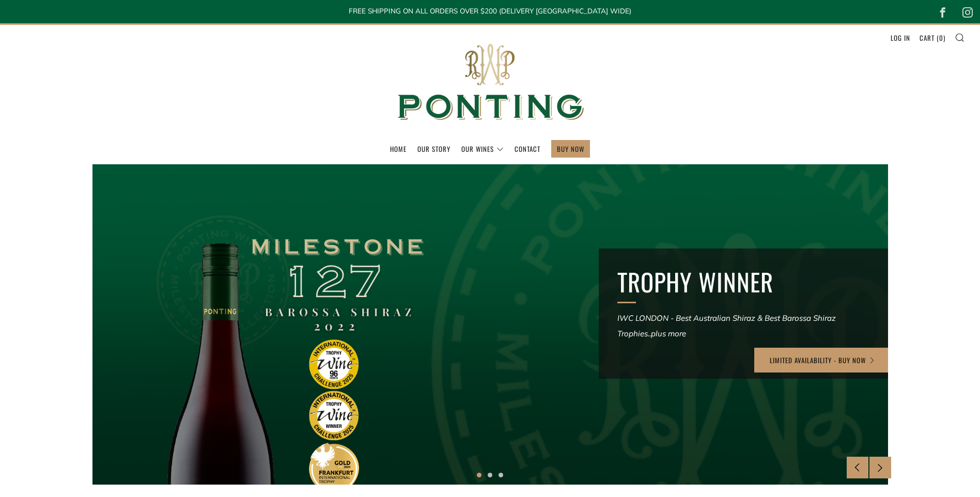  Describe the element at coordinates (490, 82) in the screenshot. I see `img: Ponting Wines` at that location.